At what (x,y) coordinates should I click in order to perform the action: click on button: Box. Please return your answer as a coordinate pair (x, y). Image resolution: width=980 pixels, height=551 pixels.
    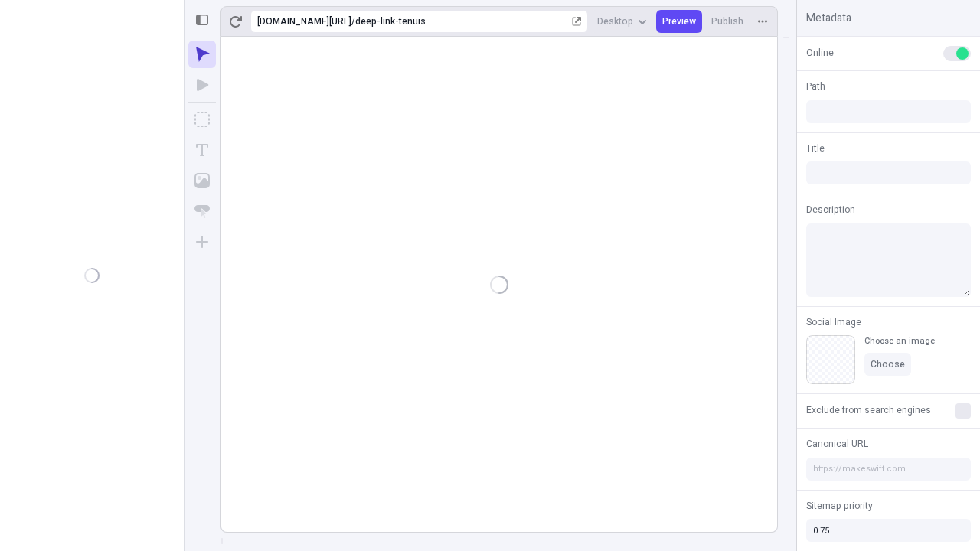
    Looking at the image, I should click on (202, 120).